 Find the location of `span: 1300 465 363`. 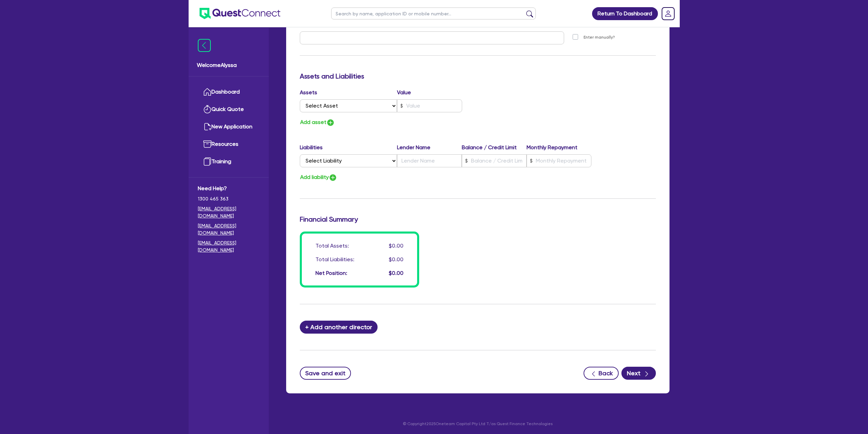

span: 1300 465 363 is located at coordinates (229, 199).